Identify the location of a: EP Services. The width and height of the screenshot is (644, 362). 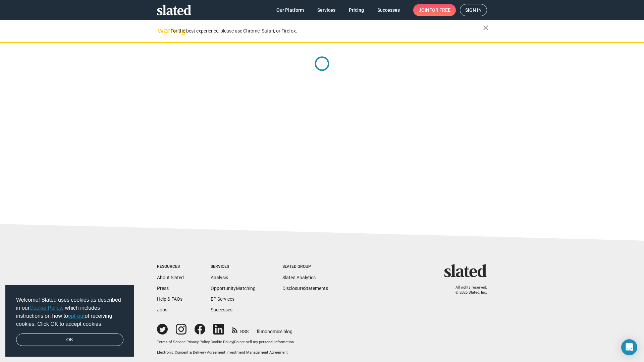
(222, 299).